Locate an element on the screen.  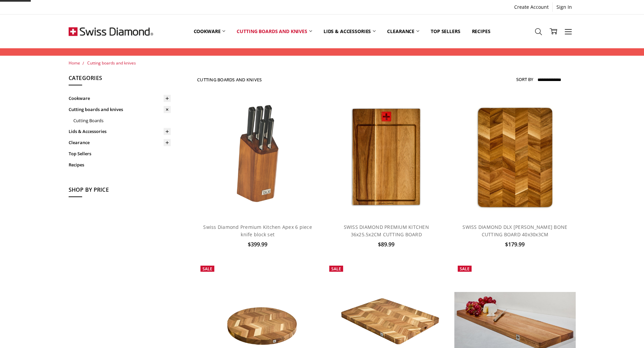
label: Sort By is located at coordinates (524, 79).